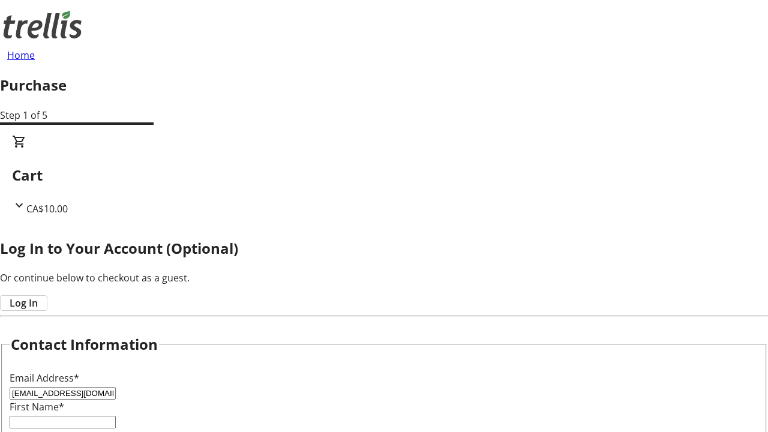 The image size is (768, 432). I want to click on div: CartCA$10.00, so click(384, 175).